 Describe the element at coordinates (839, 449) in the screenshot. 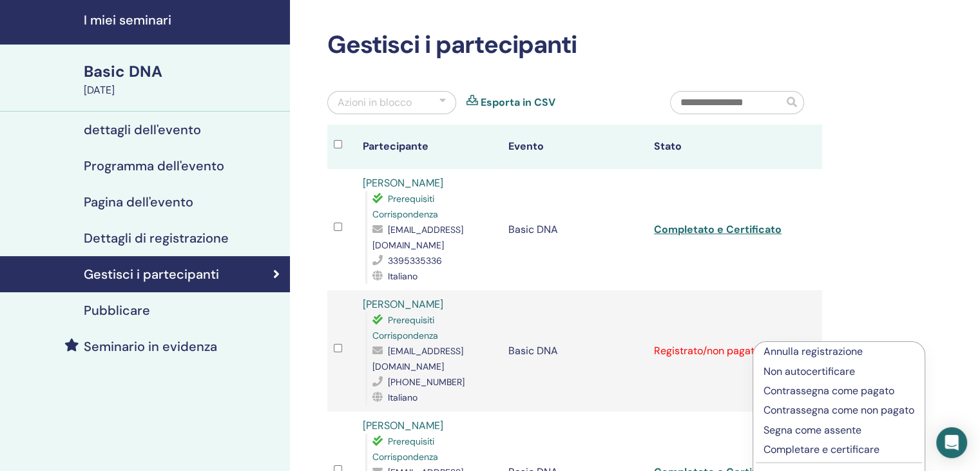

I see `p: Completare e certificare` at that location.